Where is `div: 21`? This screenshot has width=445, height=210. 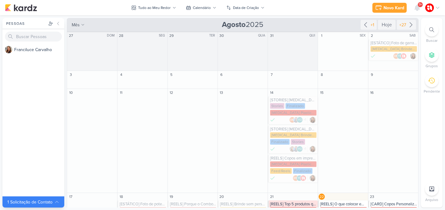 div: 21 is located at coordinates (272, 196).